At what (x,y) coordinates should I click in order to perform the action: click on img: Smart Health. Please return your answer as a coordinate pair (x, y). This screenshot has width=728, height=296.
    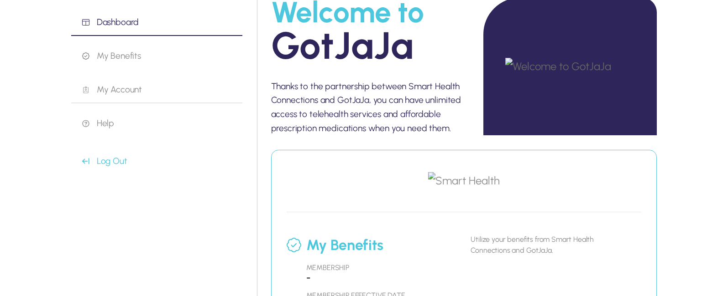
    Looking at the image, I should click on (463, 181).